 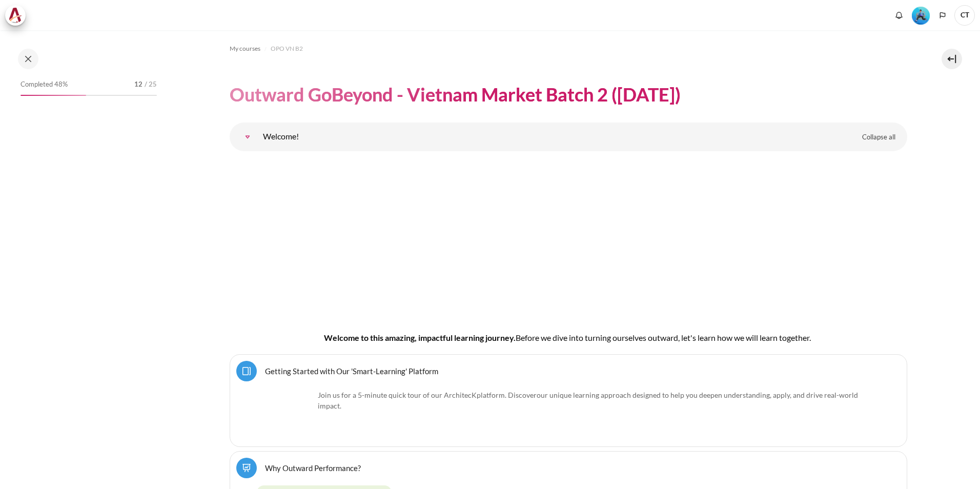 I want to click on a: Level #3, so click(x=921, y=15).